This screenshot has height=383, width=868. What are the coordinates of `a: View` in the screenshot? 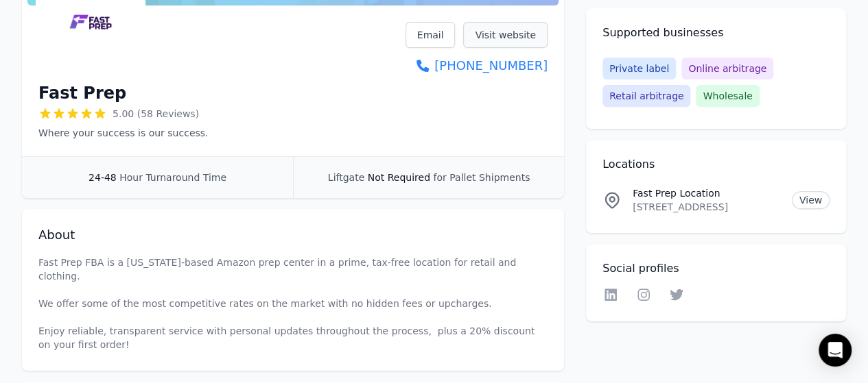 It's located at (811, 200).